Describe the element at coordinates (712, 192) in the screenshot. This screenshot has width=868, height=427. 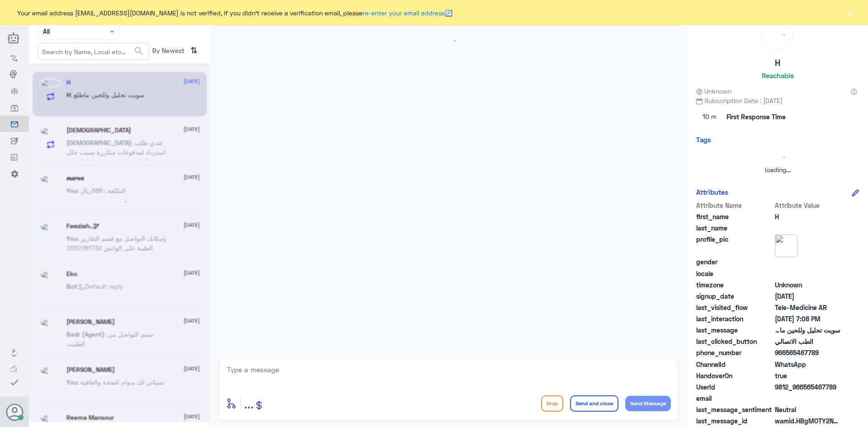
I see `h6: Attributes` at that location.